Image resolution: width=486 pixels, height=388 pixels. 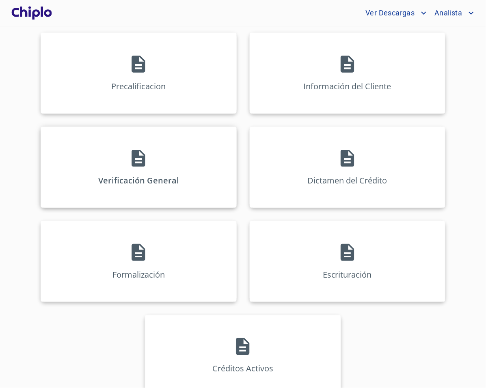 I want to click on p: Información del Cliente, so click(x=348, y=86).